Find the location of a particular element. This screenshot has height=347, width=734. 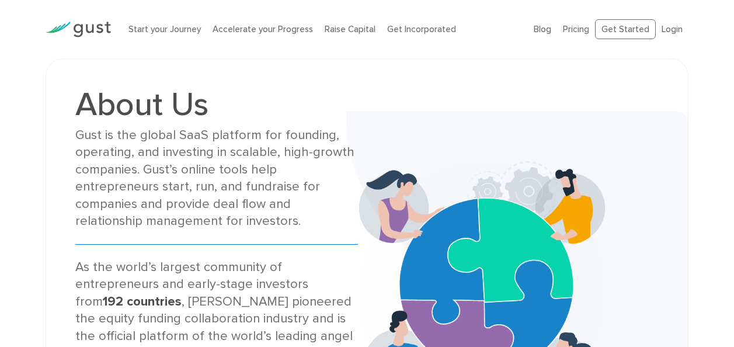

a: Accelerate your Progress is located at coordinates (263, 29).